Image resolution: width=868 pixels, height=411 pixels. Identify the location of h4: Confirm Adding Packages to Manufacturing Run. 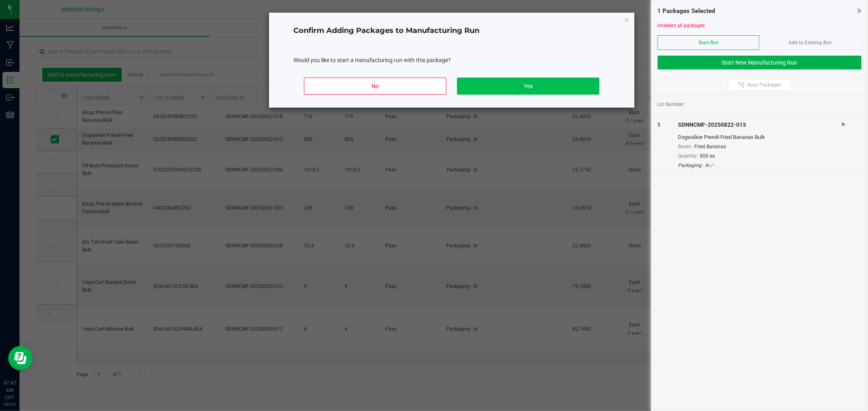
(451, 31).